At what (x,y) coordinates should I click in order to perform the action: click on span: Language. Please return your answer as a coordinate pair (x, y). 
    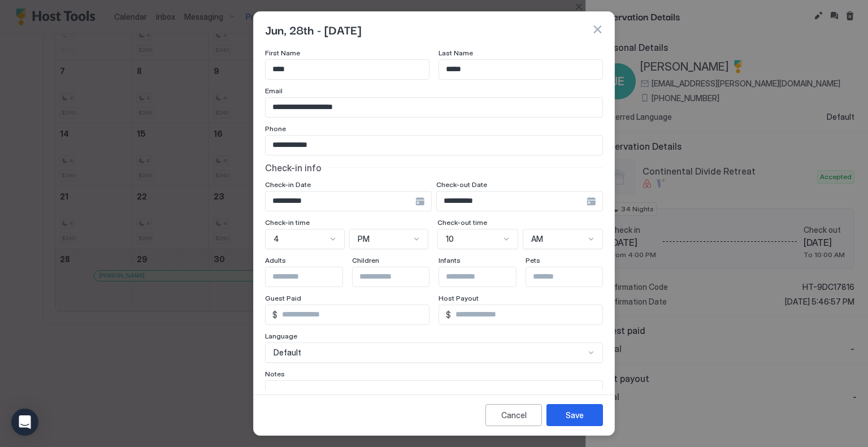
    Looking at the image, I should click on (281, 335).